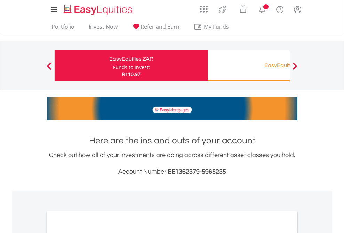 Image resolution: width=344 pixels, height=233 pixels. What do you see at coordinates (160, 27) in the screenshot?
I see `span: Refer and Earn` at bounding box center [160, 27].